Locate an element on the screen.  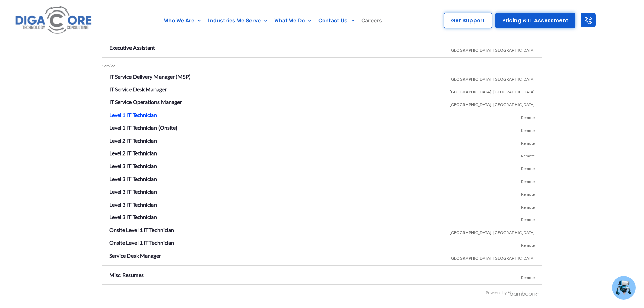
a: Level 1 IT Technician (Onsite) is located at coordinates (143, 127).